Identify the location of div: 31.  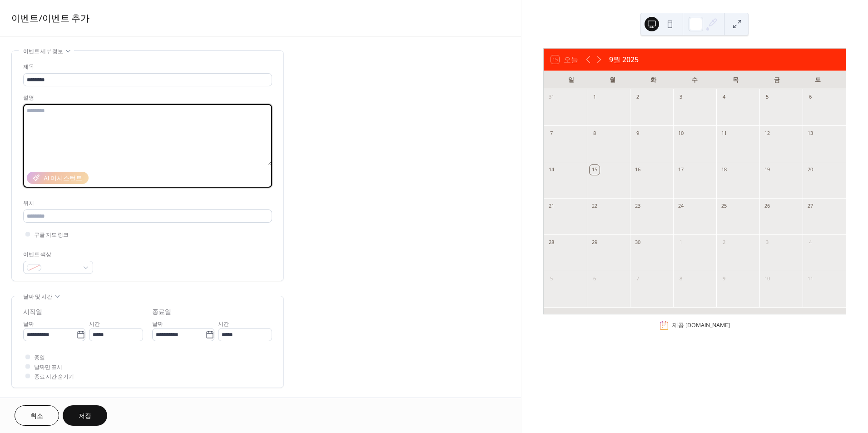
(551, 97).